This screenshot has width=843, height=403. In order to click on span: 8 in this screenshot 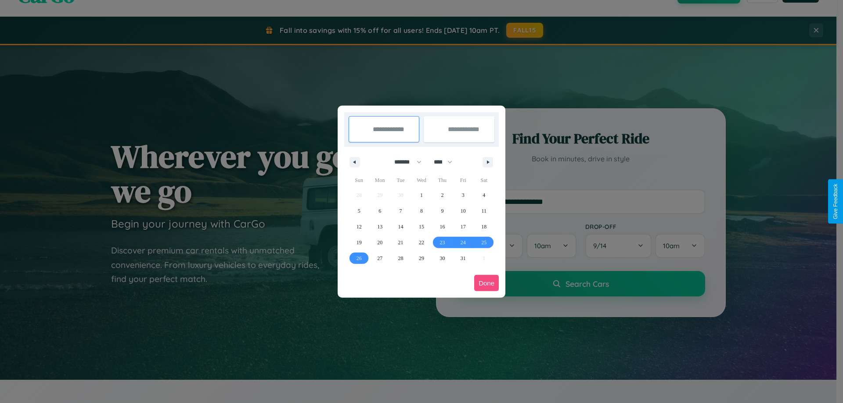, I will do `click(421, 211)`.